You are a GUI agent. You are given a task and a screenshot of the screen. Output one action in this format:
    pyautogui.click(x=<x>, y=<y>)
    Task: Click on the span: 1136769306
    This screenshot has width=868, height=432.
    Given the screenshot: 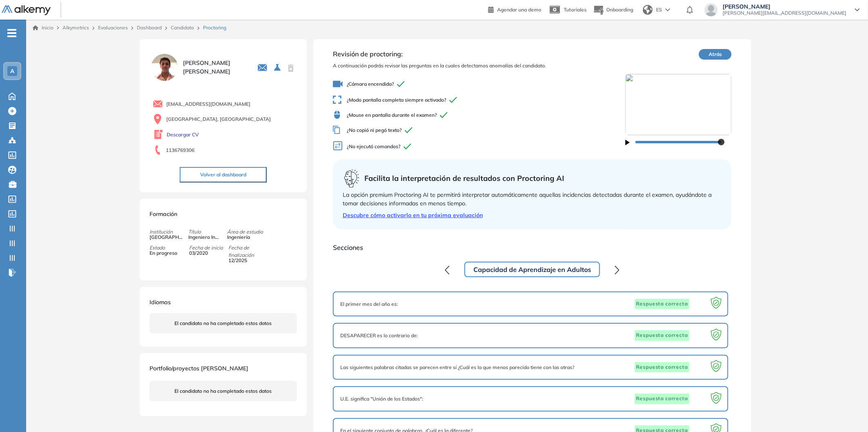 What is the action you would take?
    pyautogui.click(x=180, y=150)
    